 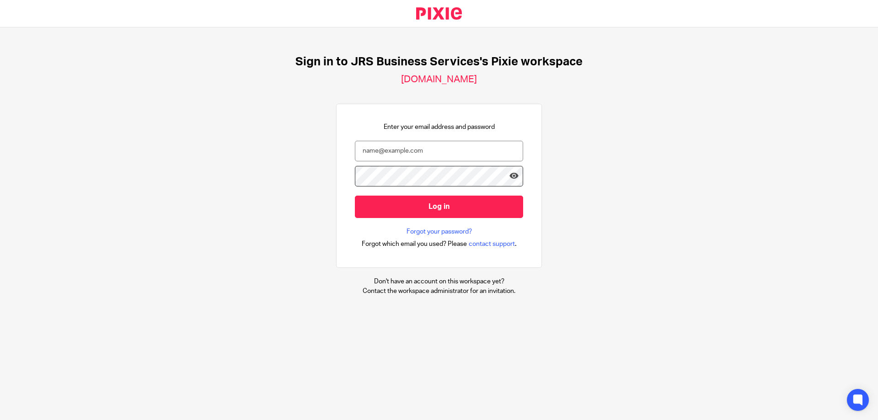 I want to click on input: name@example.com, so click(x=439, y=151).